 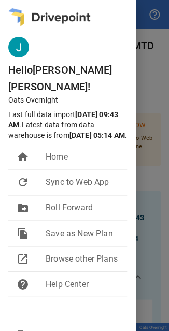 What do you see at coordinates (71, 100) in the screenshot?
I see `p: Oats Overnight` at bounding box center [71, 100].